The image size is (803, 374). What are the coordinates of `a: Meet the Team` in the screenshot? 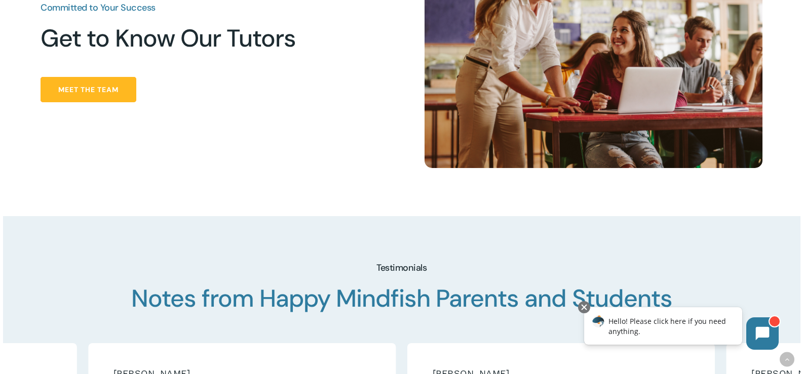 It's located at (88, 90).